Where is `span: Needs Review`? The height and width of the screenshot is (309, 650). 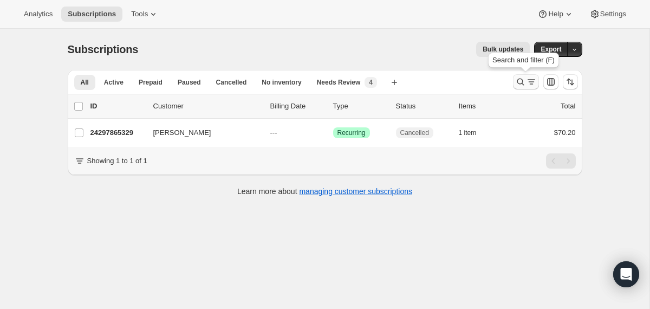
span: Needs Review is located at coordinates (338, 82).